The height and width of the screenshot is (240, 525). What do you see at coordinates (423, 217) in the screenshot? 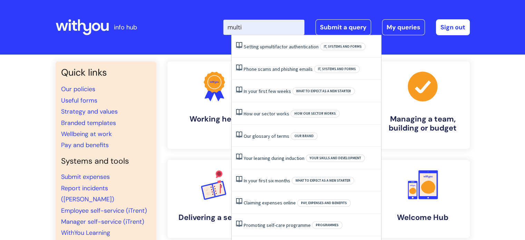
I see `h4: Welcome Hub` at bounding box center [423, 217].